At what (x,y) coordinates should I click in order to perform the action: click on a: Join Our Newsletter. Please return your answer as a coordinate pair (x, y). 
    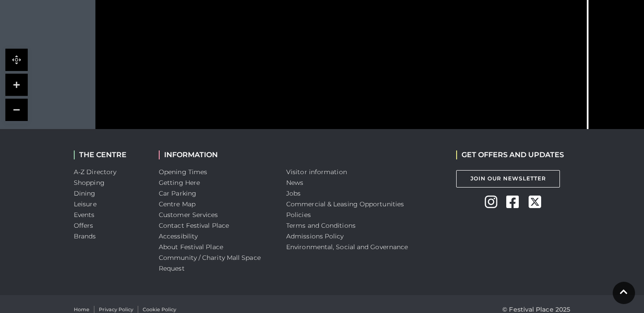
    Looking at the image, I should click on (508, 178).